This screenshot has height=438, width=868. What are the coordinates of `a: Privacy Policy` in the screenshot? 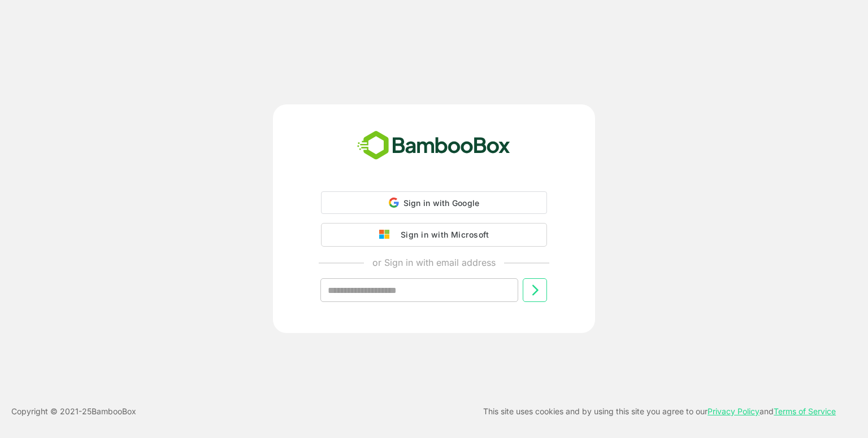 It's located at (734, 411).